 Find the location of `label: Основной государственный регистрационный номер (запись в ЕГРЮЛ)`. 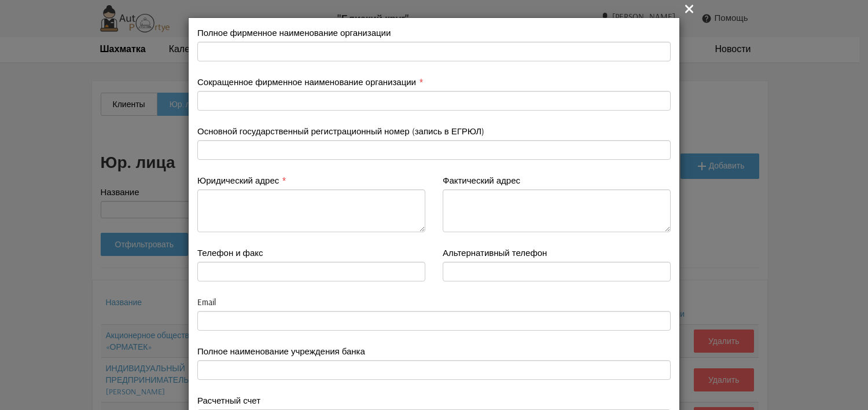

label: Основной государственный регистрационный номер (запись в ЕГРЮЛ) is located at coordinates (341, 131).